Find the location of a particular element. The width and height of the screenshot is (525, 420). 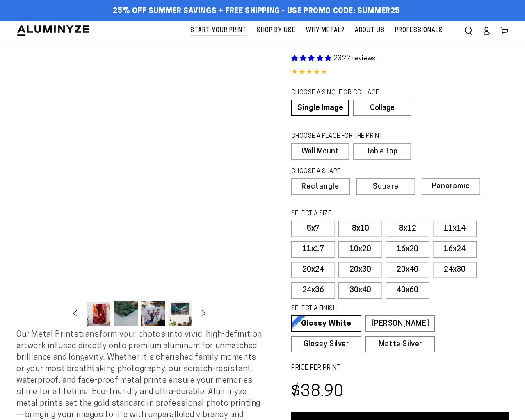

a: Glossy Silver is located at coordinates (326, 344).